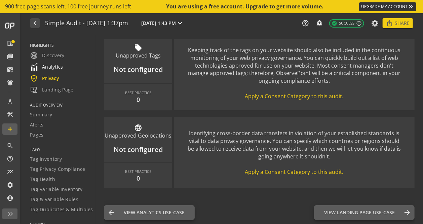  Describe the element at coordinates (34, 56) in the screenshot. I see `mat-icon: radar` at that location.